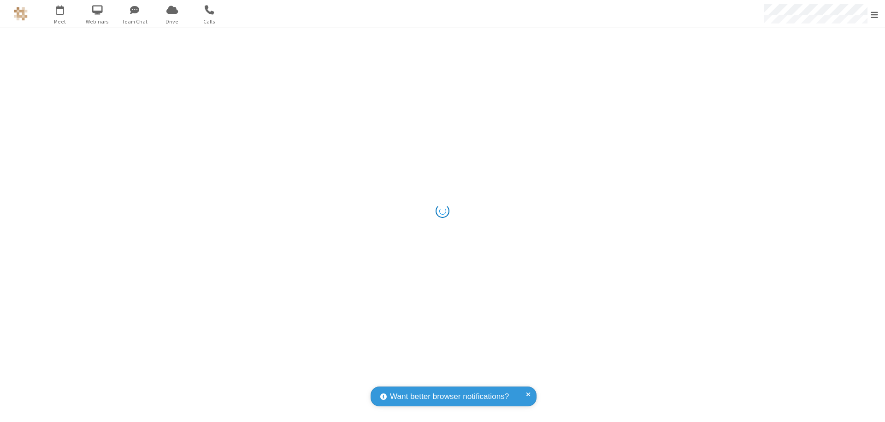  Describe the element at coordinates (209, 22) in the screenshot. I see `span: Calls` at that location.